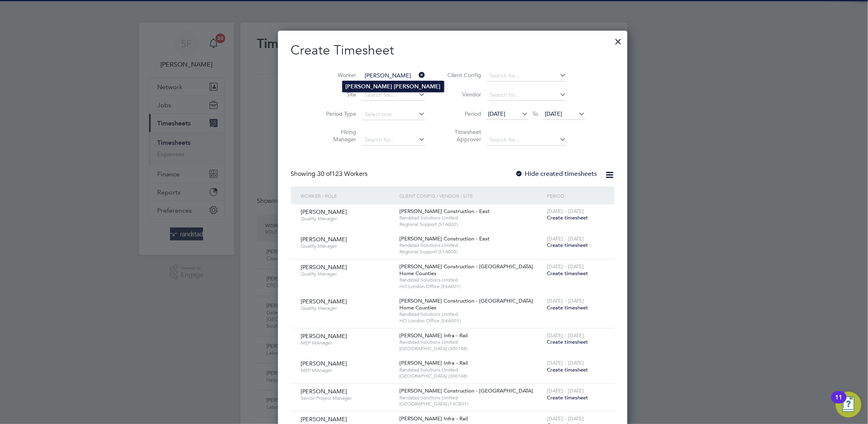 The width and height of the screenshot is (868, 424). I want to click on input: Select one, so click(394, 114).